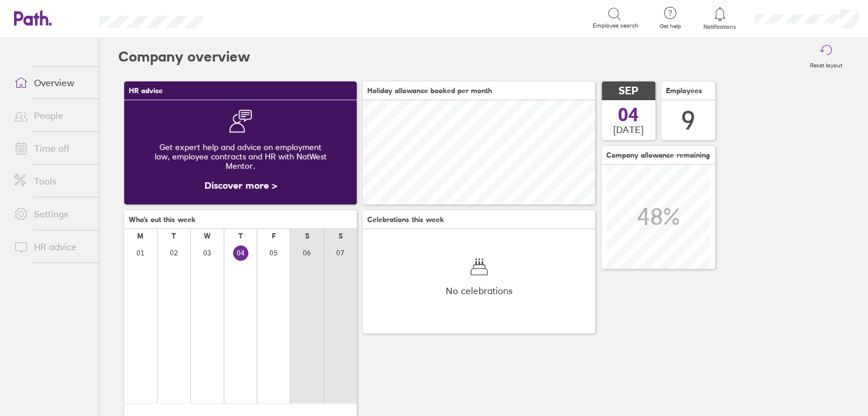 This screenshot has width=868, height=416. Describe the element at coordinates (628, 91) in the screenshot. I see `span: SEP` at that location.